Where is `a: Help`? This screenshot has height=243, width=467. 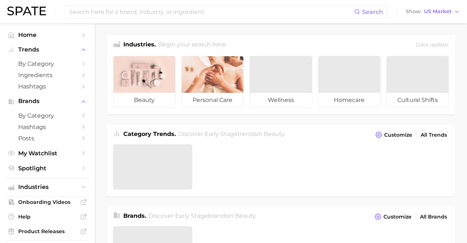
a: Help is located at coordinates (47, 216).